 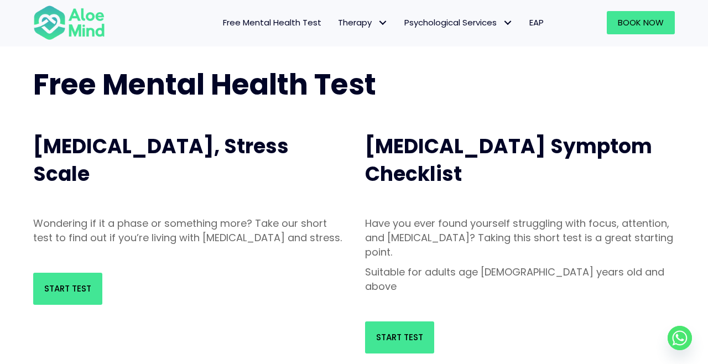 What do you see at coordinates (336, 23) in the screenshot?
I see `nav: Menu` at bounding box center [336, 23].